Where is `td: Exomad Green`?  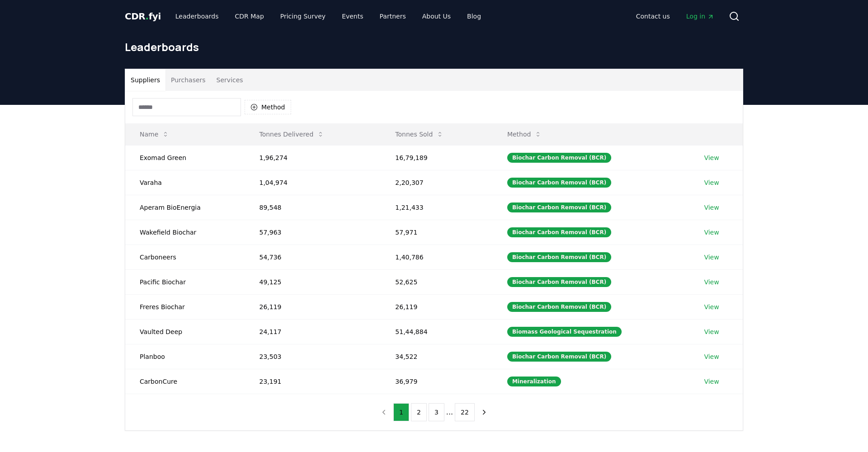
td: Exomad Green is located at coordinates (185, 158).